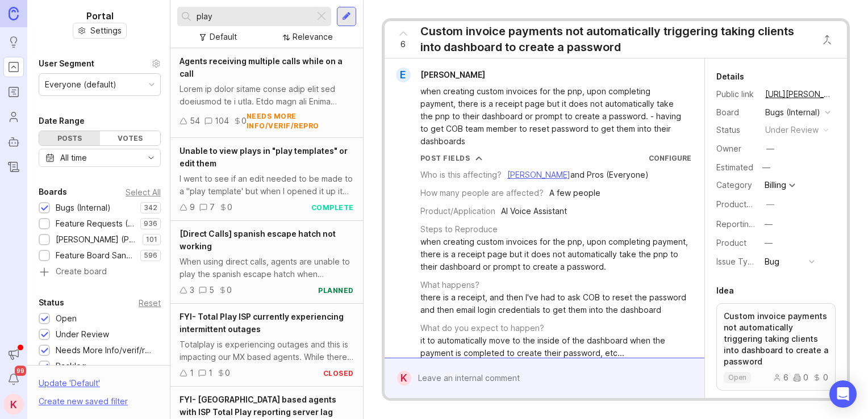  What do you see at coordinates (827, 39) in the screenshot?
I see `button: Close button` at bounding box center [827, 39].